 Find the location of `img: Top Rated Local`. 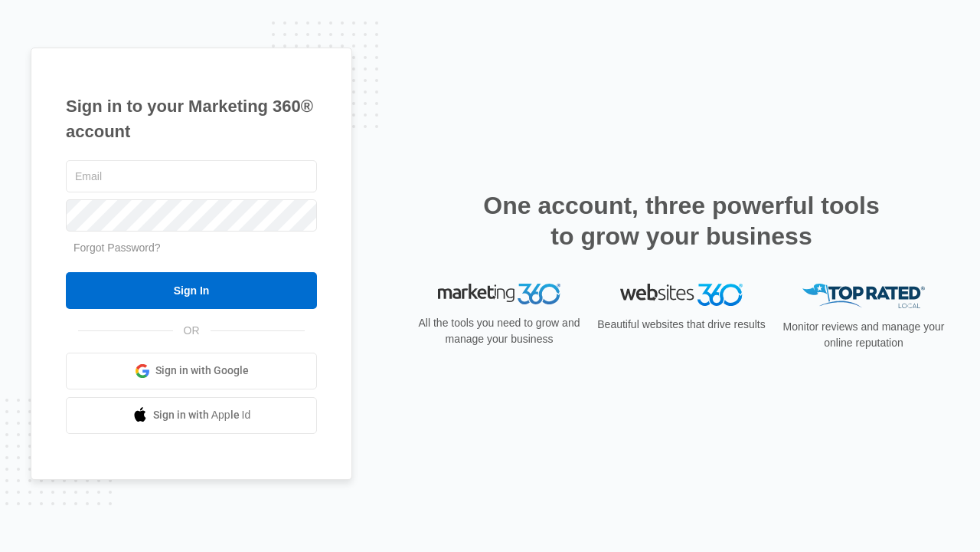

img: Top Rated Local is located at coordinates (864, 296).